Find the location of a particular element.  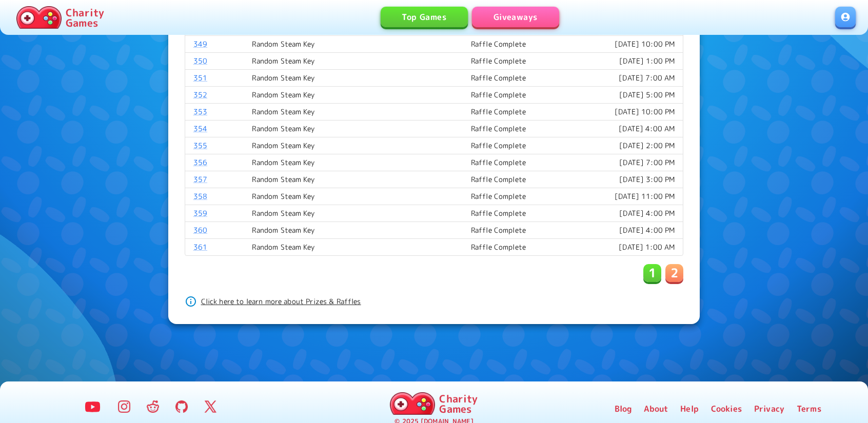

a: About is located at coordinates (656, 409).